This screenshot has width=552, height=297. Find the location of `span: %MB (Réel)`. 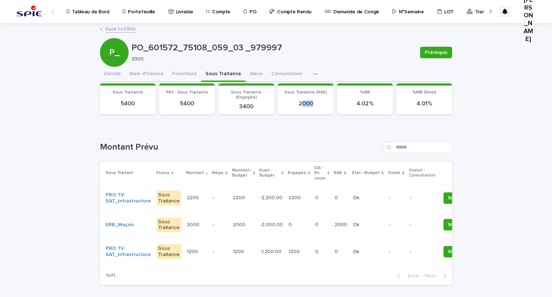

span: %MB (Réel) is located at coordinates (424, 92).